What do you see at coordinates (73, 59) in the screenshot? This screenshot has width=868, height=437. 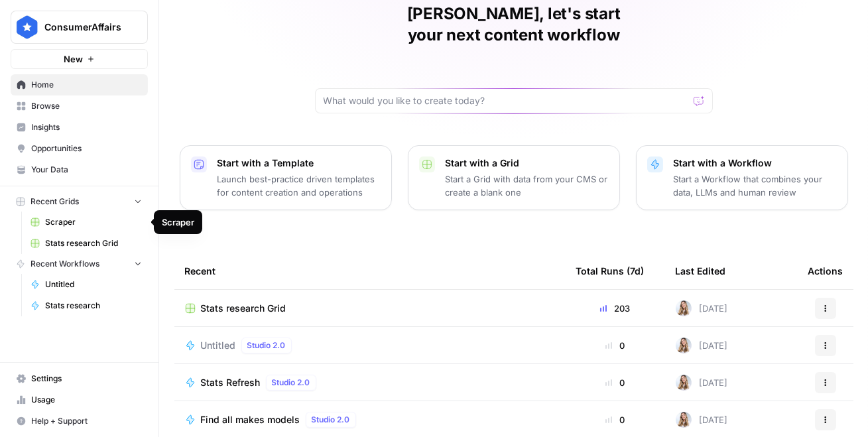 I see `span: New` at bounding box center [73, 59].